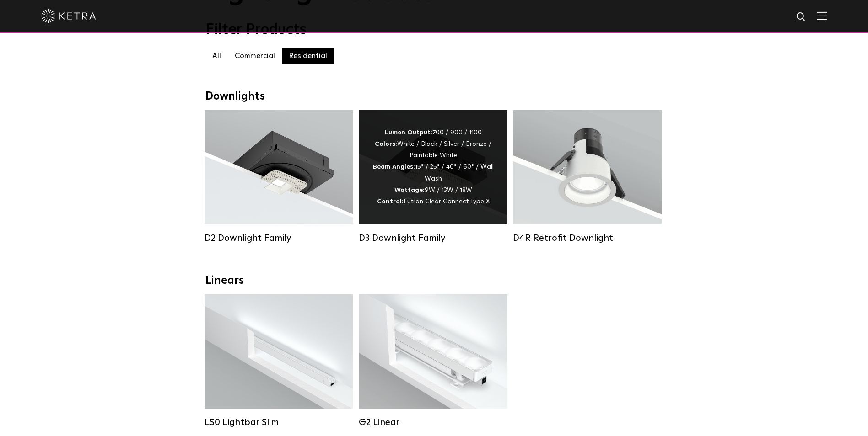  What do you see at coordinates (278, 422) in the screenshot?
I see `div: LS0 Lightbar Slim` at bounding box center [278, 422].